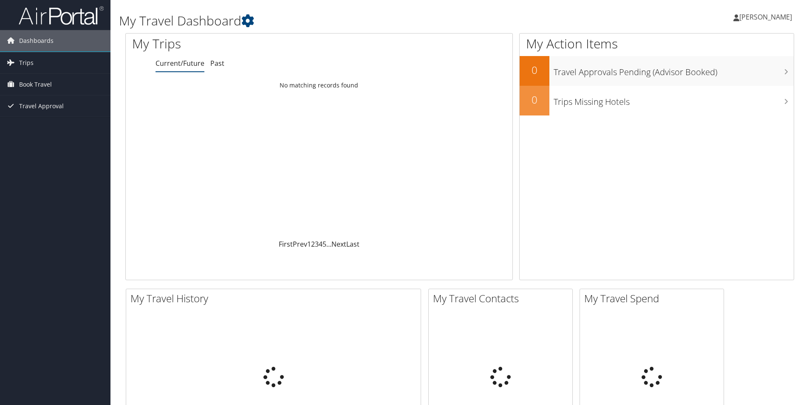 Image resolution: width=809 pixels, height=405 pixels. Describe the element at coordinates (35, 85) in the screenshot. I see `span: Book Travel` at that location.